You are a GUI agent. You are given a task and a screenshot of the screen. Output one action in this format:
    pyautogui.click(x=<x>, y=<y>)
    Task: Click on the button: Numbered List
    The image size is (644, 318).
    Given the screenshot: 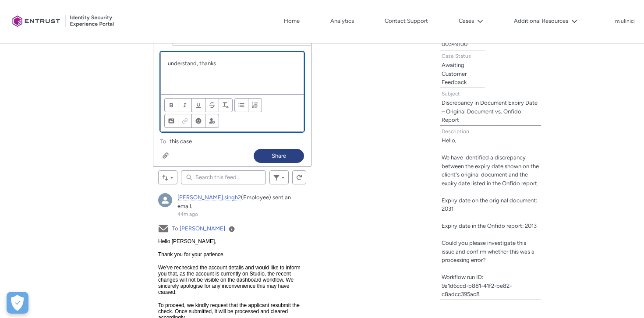 What is the action you would take?
    pyautogui.click(x=255, y=105)
    